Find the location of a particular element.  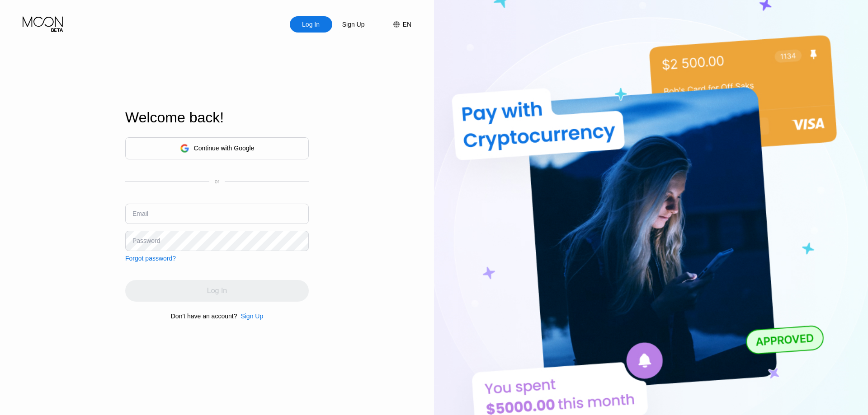

div: Forgot password? is located at coordinates (151, 259).